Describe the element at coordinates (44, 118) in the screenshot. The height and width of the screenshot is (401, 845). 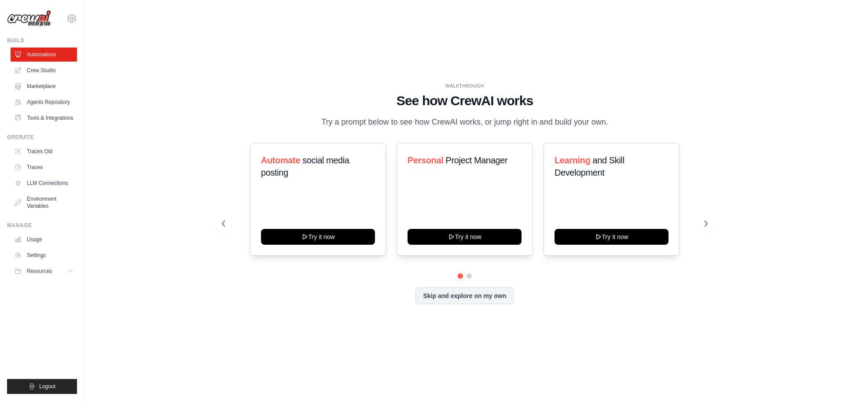
I see `a: Tools & Integrations` at that location.